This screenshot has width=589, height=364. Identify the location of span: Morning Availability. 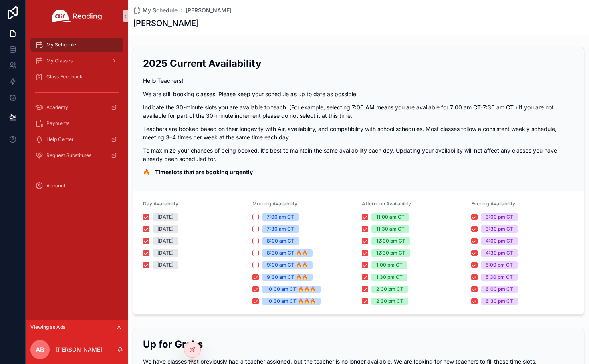
(275, 204).